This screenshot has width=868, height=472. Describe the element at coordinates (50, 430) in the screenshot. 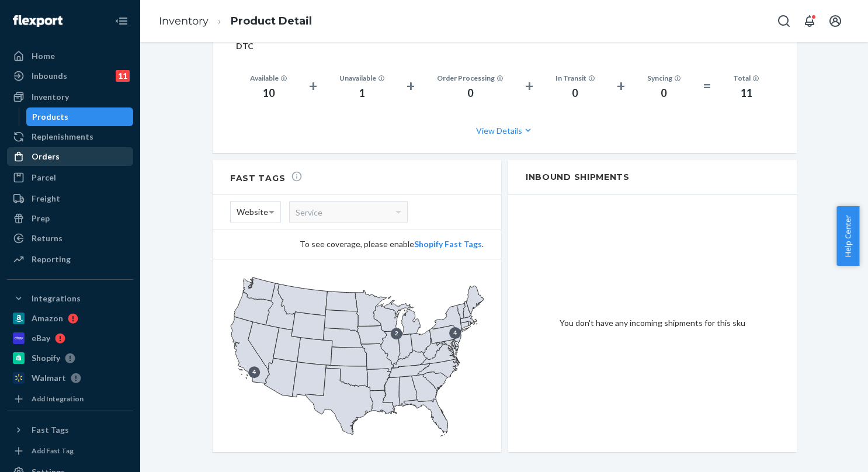

I see `div: Fast Tags` at that location.